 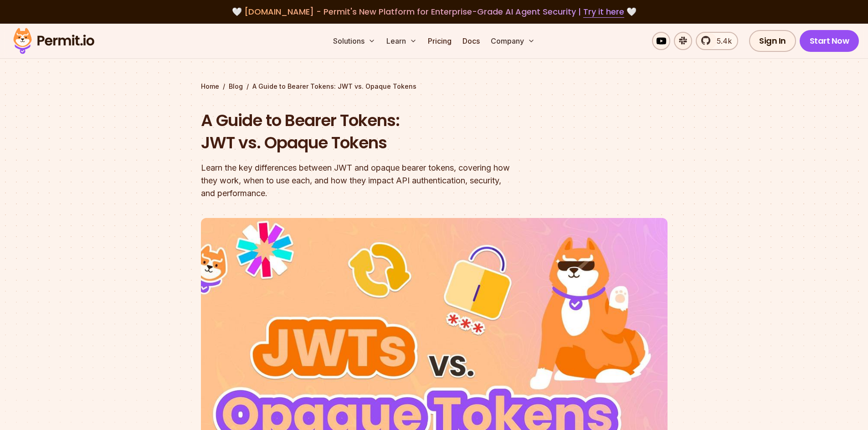 I want to click on a: Try it here, so click(x=604, y=12).